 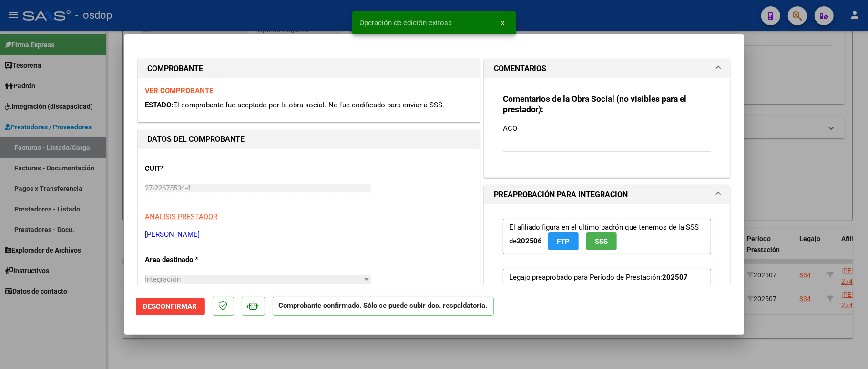 I want to click on span: SSS, so click(x=601, y=241).